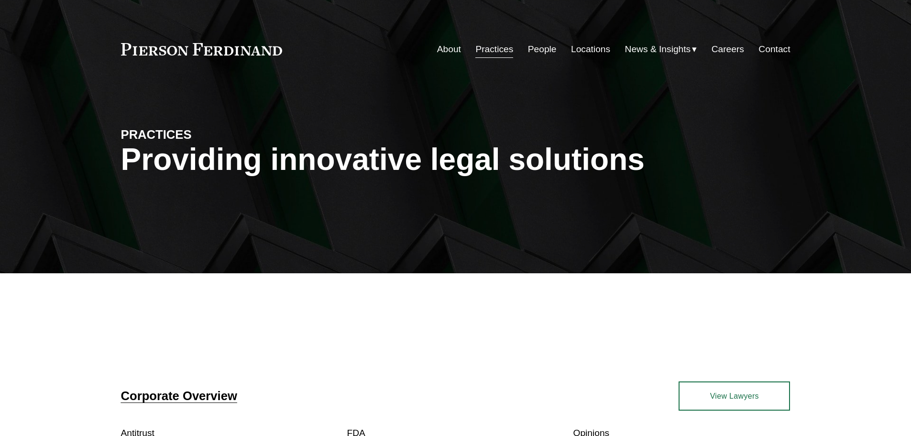 The width and height of the screenshot is (911, 436). What do you see at coordinates (658, 49) in the screenshot?
I see `span: News & Insights` at bounding box center [658, 49].